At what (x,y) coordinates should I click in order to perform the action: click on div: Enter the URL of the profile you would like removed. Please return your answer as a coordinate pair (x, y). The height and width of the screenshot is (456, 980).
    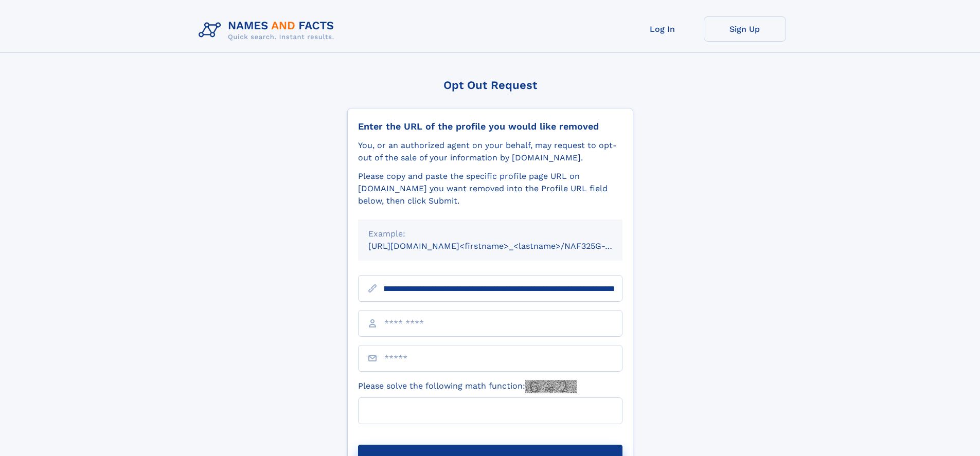
    Looking at the image, I should click on (490, 127).